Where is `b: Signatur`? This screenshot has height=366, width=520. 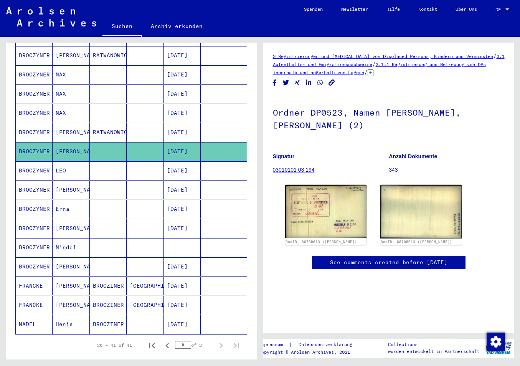 b: Signatur is located at coordinates (284, 156).